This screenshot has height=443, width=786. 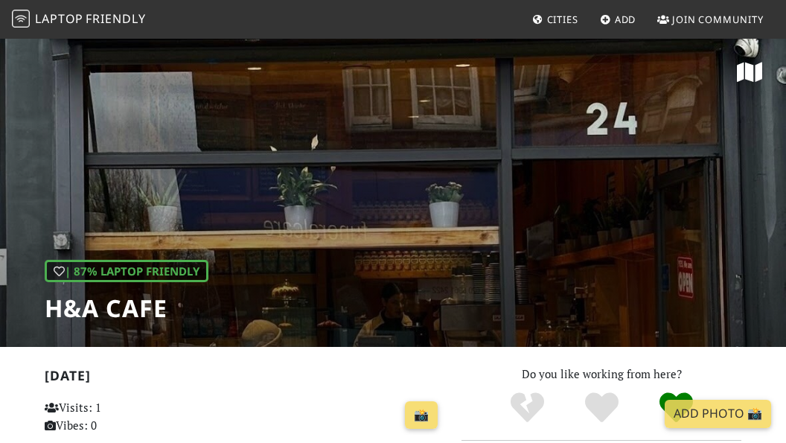 I want to click on a: Add, so click(x=617, y=19).